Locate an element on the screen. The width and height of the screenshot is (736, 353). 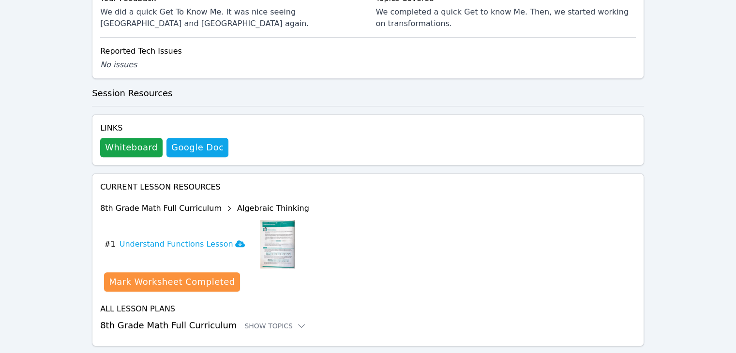
h3: 8th Grade Math Full Curriculum is located at coordinates (368, 326).